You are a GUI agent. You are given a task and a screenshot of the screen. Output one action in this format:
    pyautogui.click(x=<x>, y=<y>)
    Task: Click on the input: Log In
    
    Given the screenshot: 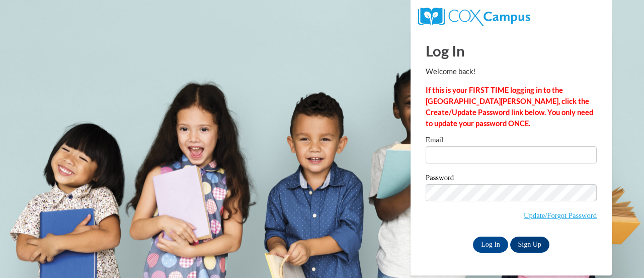 What is the action you would take?
    pyautogui.click(x=491, y=245)
    